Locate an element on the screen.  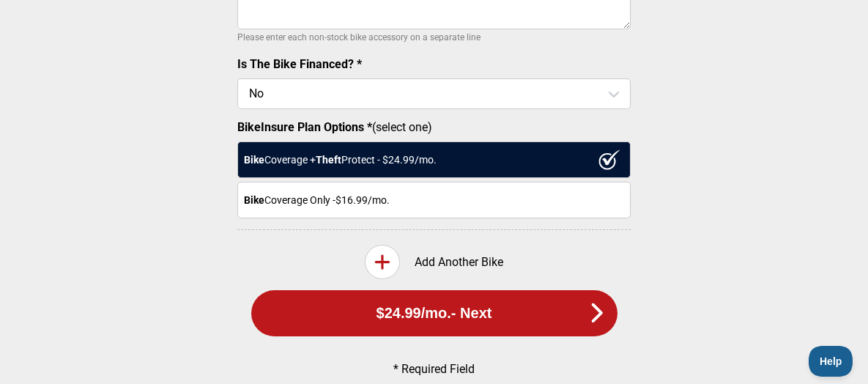
div: Add Another Bike is located at coordinates (433, 261).